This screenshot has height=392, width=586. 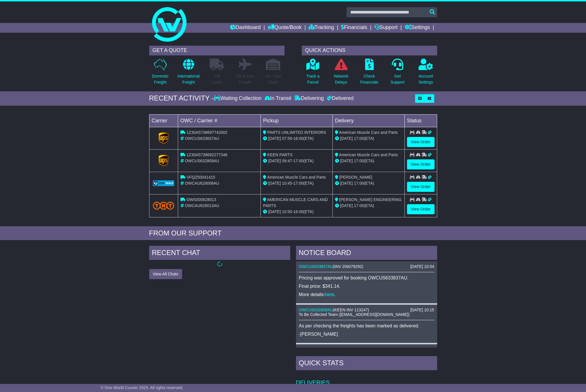 I want to click on img: TNT_Domestic.png, so click(x=164, y=205).